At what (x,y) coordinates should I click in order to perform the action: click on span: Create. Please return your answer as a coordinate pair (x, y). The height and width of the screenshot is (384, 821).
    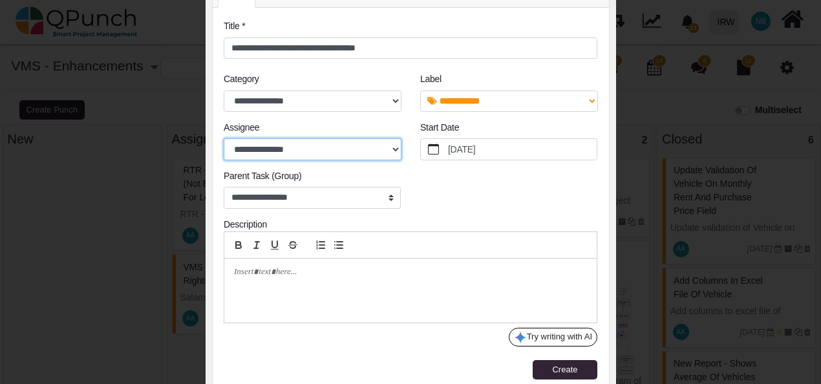
    Looking at the image, I should click on (564, 369).